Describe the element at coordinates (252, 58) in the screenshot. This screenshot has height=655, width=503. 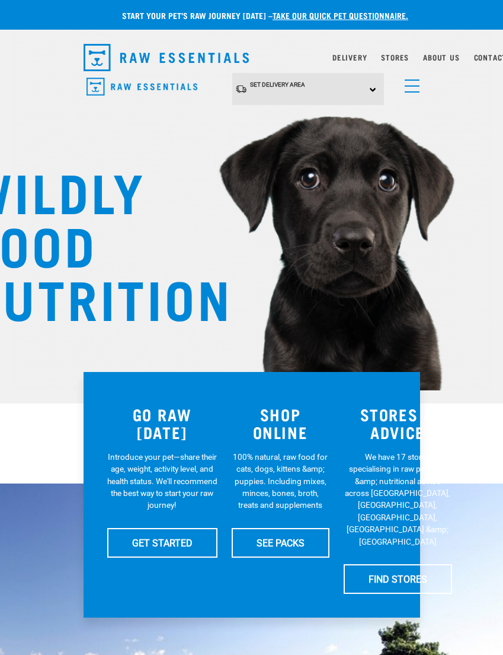
I see `nav: dropdown navigation` at that location.